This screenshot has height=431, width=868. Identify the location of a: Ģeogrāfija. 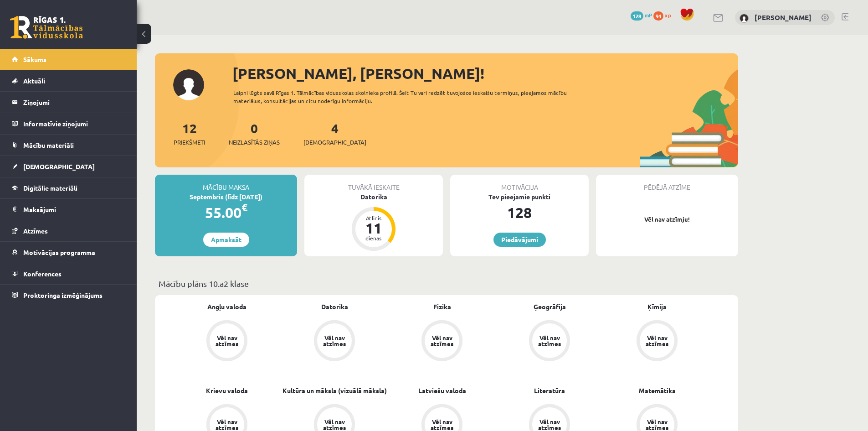
(549, 307).